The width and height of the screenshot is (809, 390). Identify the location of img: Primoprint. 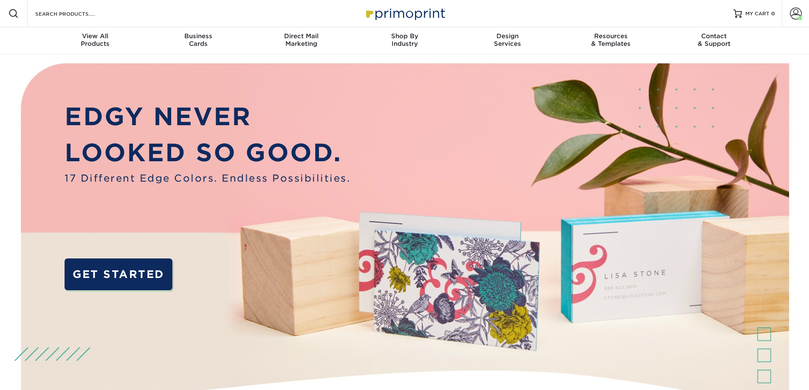
(404, 13).